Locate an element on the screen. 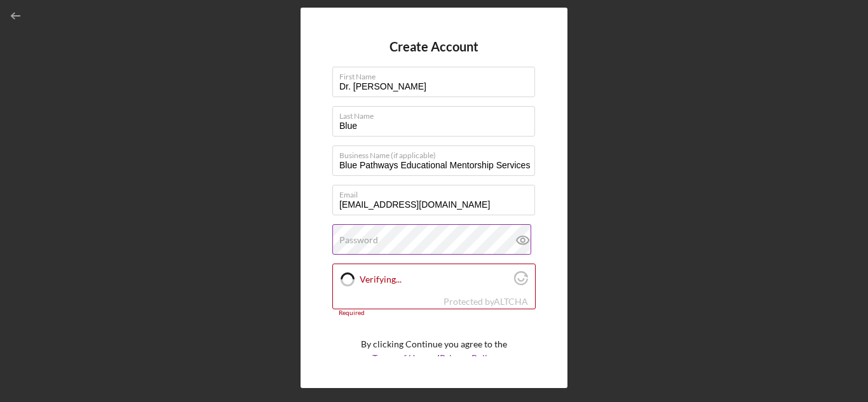 This screenshot has width=868, height=402. label: Verifying... is located at coordinates (434, 279).